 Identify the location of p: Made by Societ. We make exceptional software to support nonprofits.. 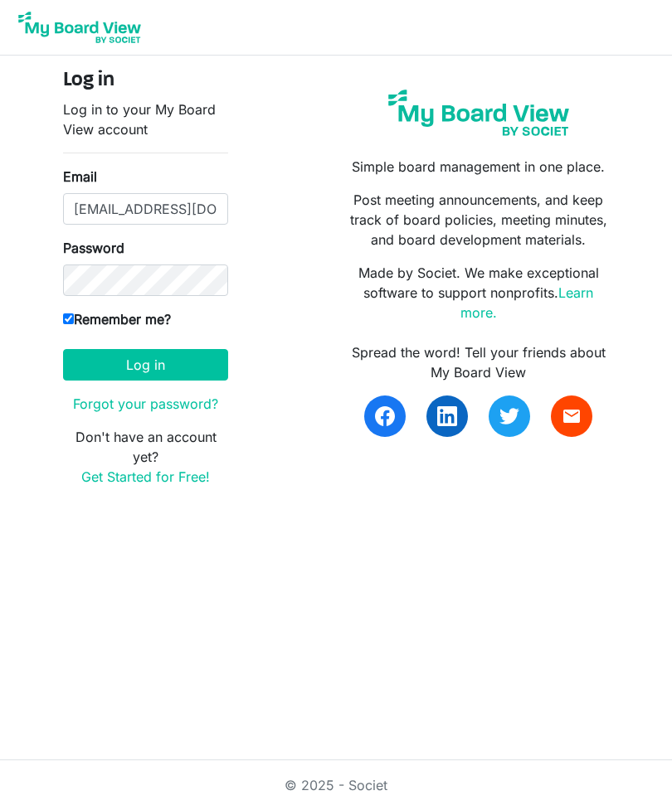
(479, 293).